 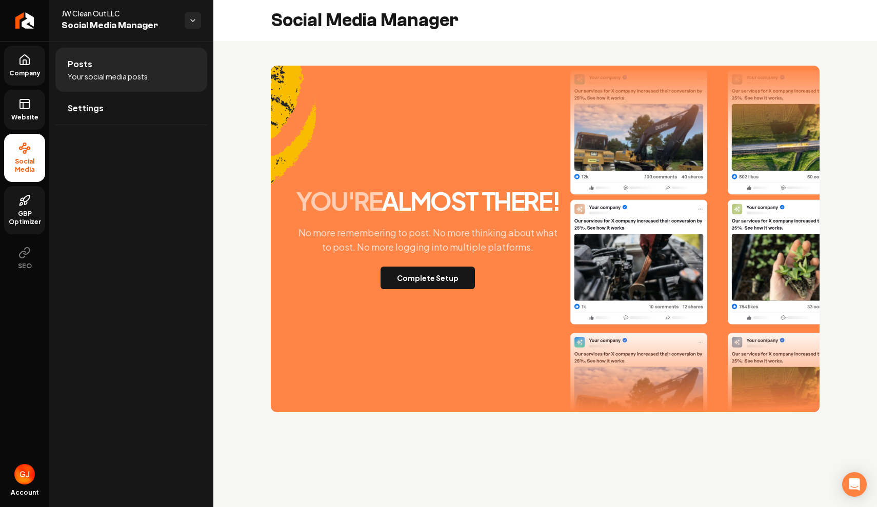 What do you see at coordinates (293, 140) in the screenshot?
I see `img: Accent` at bounding box center [293, 140].